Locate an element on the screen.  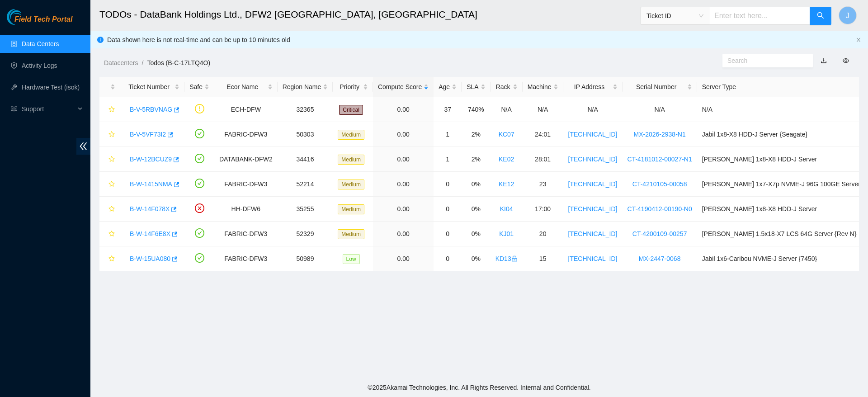
td: 24:01 is located at coordinates (543, 135).